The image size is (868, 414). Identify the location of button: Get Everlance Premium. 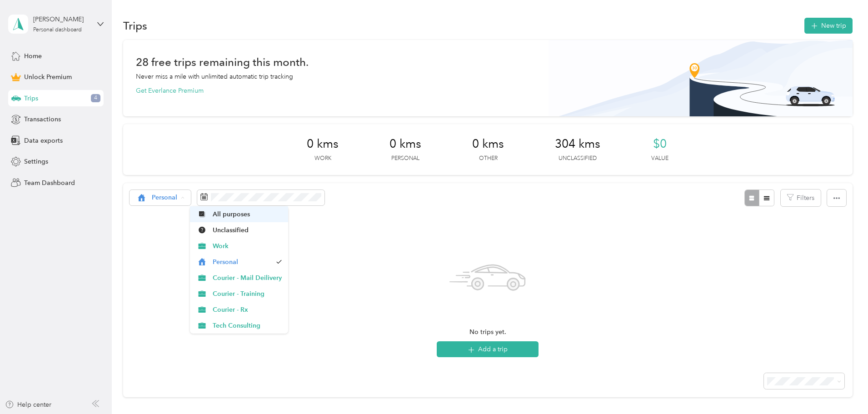
(169, 90).